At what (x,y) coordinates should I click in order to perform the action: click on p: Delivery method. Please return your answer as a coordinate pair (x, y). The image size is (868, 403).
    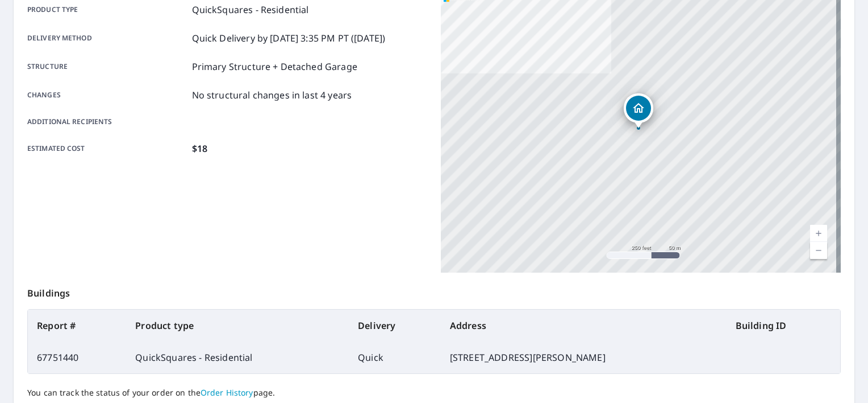
    Looking at the image, I should click on (107, 38).